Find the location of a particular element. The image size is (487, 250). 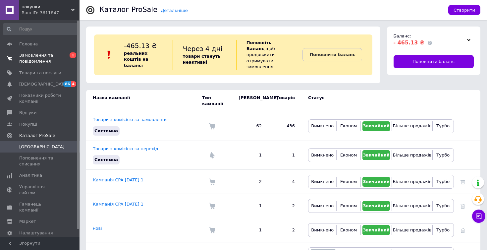

b: Поповнити баланс is located at coordinates (332, 54).